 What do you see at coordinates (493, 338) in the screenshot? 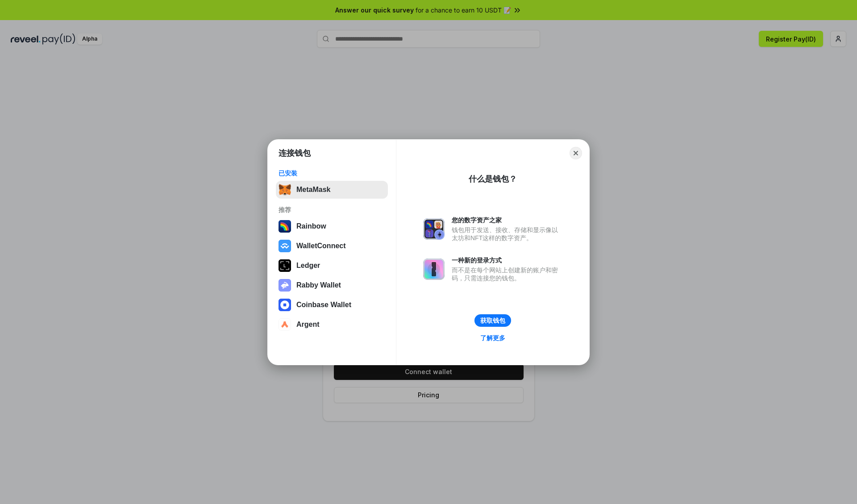
I see `div: 了解更多` at bounding box center [493, 338].